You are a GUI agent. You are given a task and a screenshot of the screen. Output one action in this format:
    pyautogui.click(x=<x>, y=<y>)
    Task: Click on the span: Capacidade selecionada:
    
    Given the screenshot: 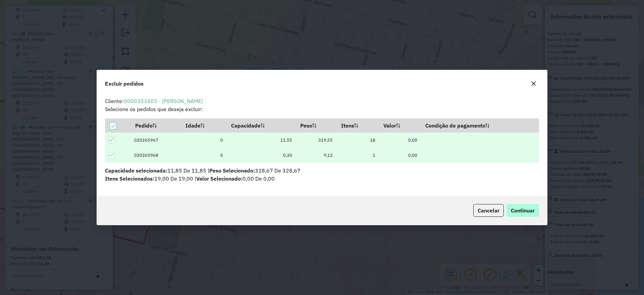 What is the action you would take?
    pyautogui.click(x=136, y=170)
    